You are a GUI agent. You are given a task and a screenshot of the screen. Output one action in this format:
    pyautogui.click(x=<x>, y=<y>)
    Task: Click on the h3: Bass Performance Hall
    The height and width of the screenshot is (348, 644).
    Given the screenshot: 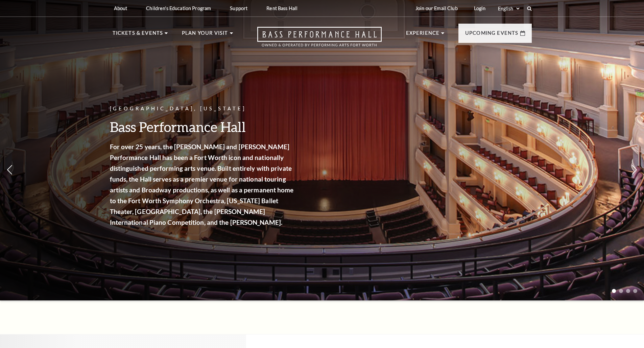 What is the action you would take?
    pyautogui.click(x=203, y=127)
    